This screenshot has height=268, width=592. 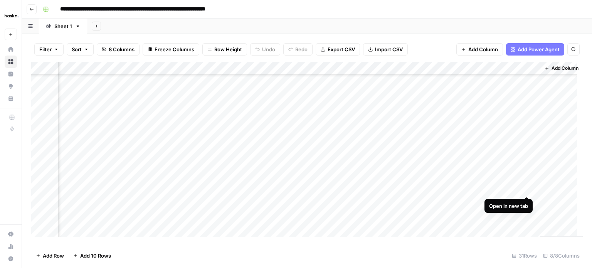 What do you see at coordinates (92, 256) in the screenshot?
I see `button: Add 10 Rows` at bounding box center [92, 256].